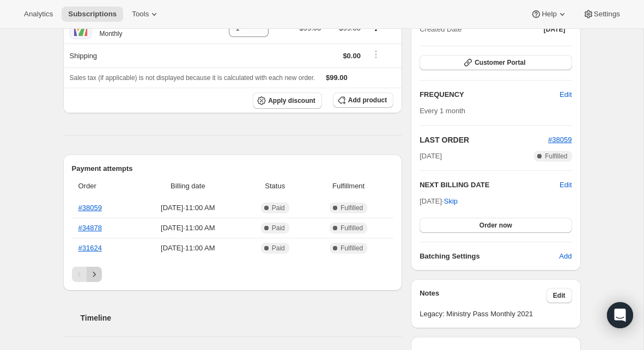  Describe the element at coordinates (549, 15) in the screenshot. I see `span: Help` at that location.